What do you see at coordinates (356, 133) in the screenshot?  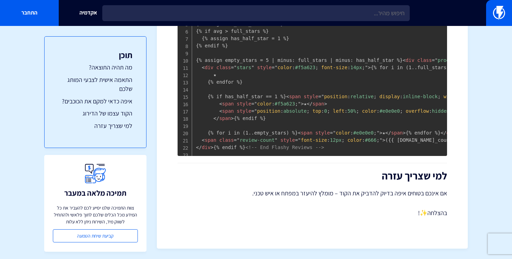 I see `span: #e0e0e0` at bounding box center [356, 133].